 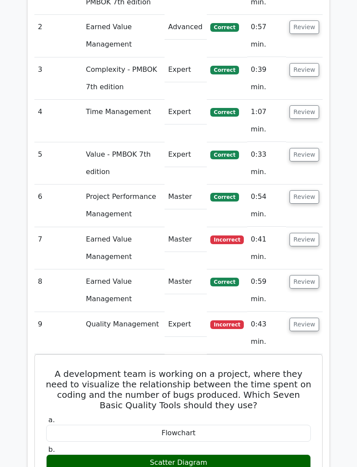 I want to click on td: 9, so click(x=58, y=333).